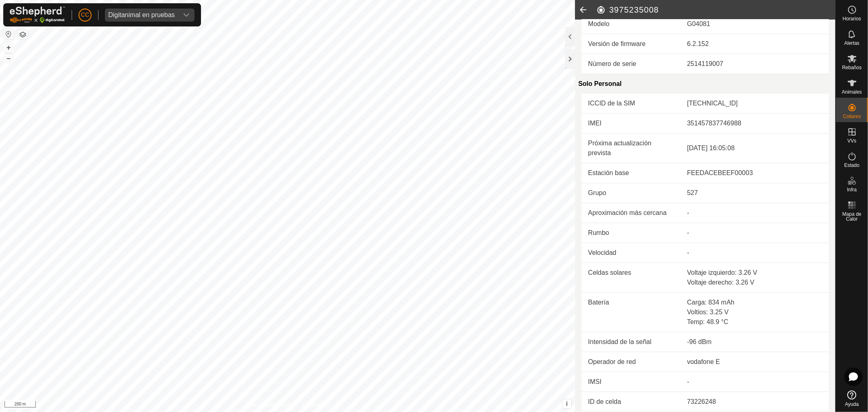 This screenshot has height=412, width=868. Describe the element at coordinates (567, 404) in the screenshot. I see `button: i` at that location.